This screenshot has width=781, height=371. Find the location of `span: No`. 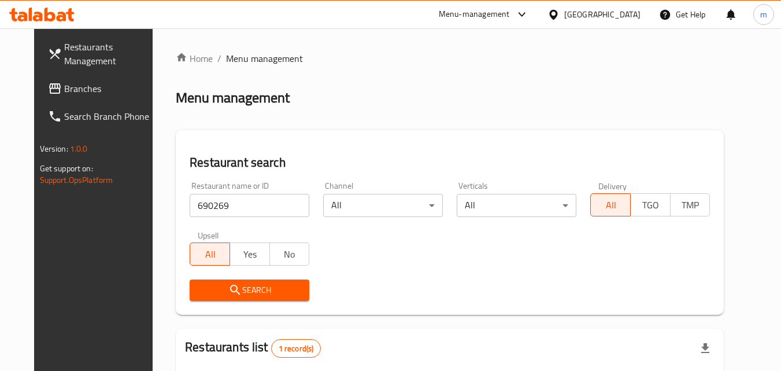

span: No is located at coordinates (290, 254).